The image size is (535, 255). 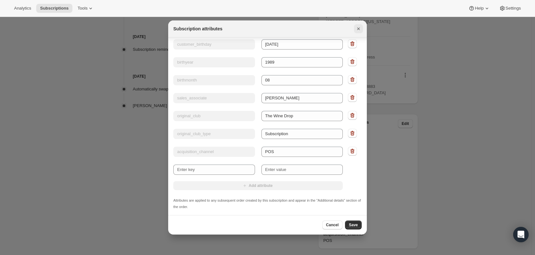 I want to click on div: Open Intercom Messenger, so click(x=520, y=235).